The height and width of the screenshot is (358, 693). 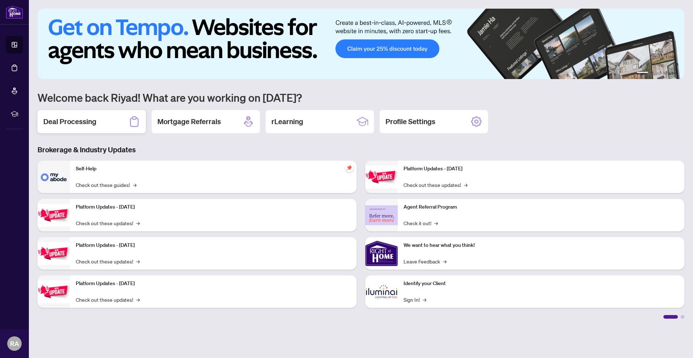 What do you see at coordinates (189, 122) in the screenshot?
I see `h2: Mortgage Referrals` at bounding box center [189, 122].